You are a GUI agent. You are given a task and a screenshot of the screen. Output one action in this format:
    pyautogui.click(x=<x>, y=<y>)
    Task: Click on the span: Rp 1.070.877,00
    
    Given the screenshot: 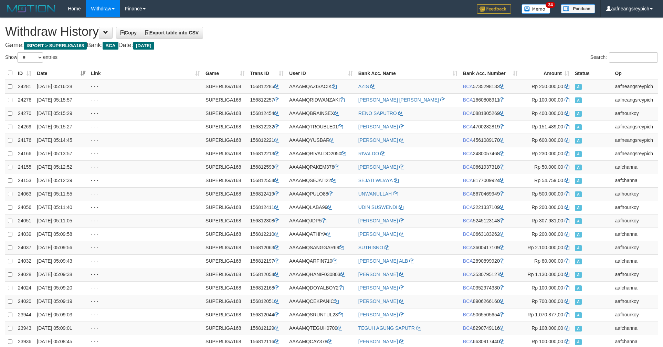 What is the action you would take?
    pyautogui.click(x=546, y=315)
    